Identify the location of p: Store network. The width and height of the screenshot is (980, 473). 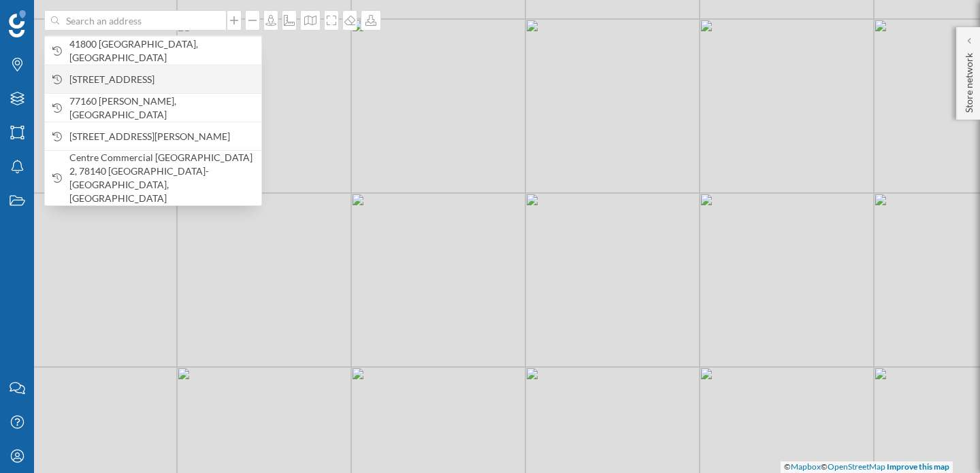
(969, 80).